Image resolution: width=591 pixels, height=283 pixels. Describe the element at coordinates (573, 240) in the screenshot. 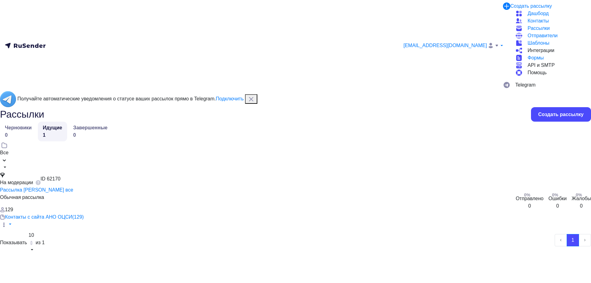

I see `ul: Pagination` at that location.